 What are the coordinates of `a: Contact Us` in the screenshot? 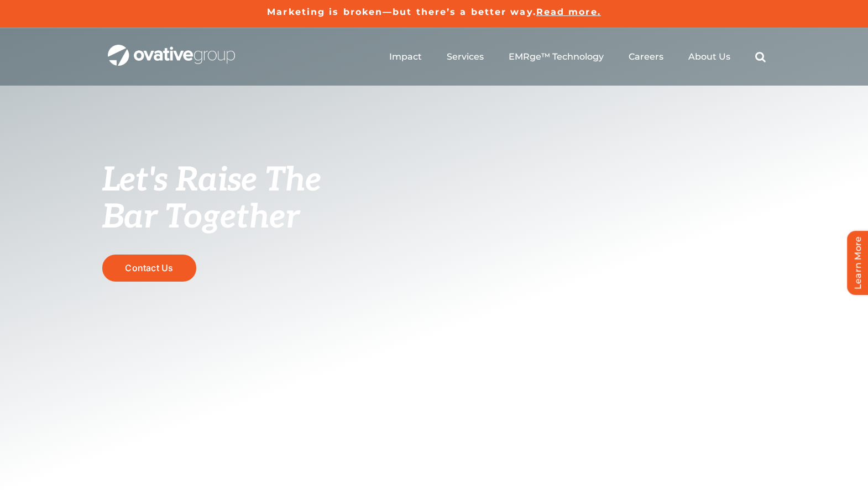 It's located at (149, 268).